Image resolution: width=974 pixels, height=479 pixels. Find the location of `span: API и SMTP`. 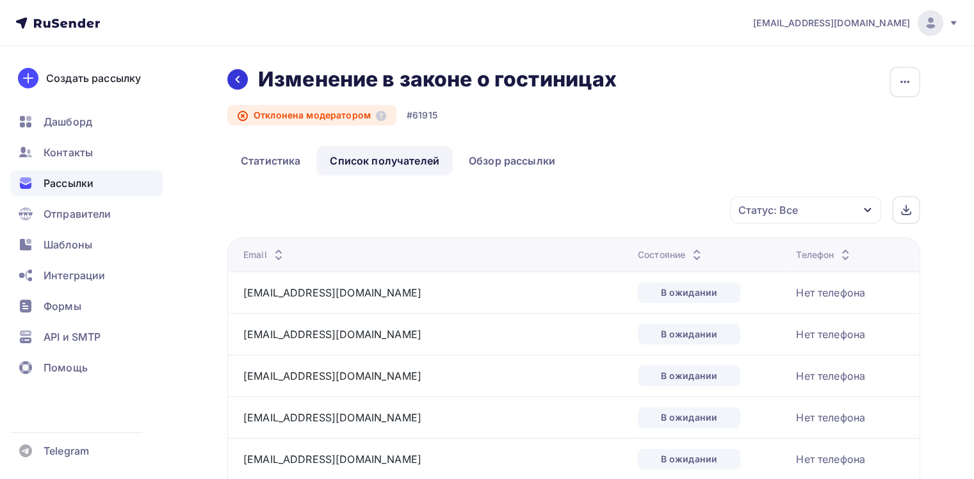

span: API и SMTP is located at coordinates (72, 337).